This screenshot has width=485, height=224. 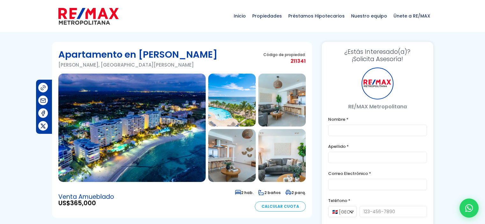 What do you see at coordinates (369, 16) in the screenshot?
I see `span: Nuestro equipo` at bounding box center [369, 16].